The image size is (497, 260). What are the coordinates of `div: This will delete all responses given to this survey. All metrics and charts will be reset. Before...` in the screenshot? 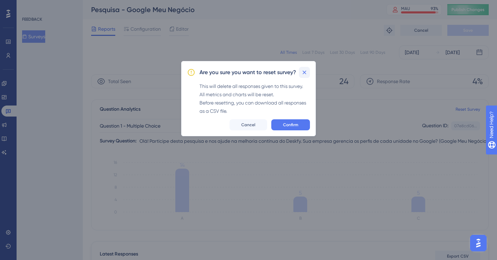 It's located at (255, 99).